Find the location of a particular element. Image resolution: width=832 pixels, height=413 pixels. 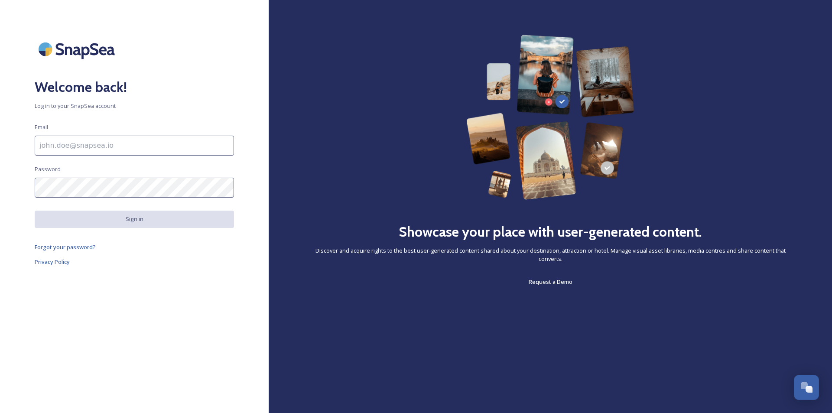

button: Open Chat is located at coordinates (806, 387).